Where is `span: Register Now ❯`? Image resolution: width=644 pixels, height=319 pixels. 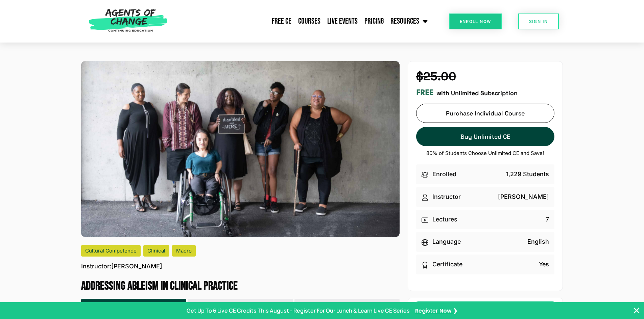
span: Register Now ❯ is located at coordinates (436, 311).